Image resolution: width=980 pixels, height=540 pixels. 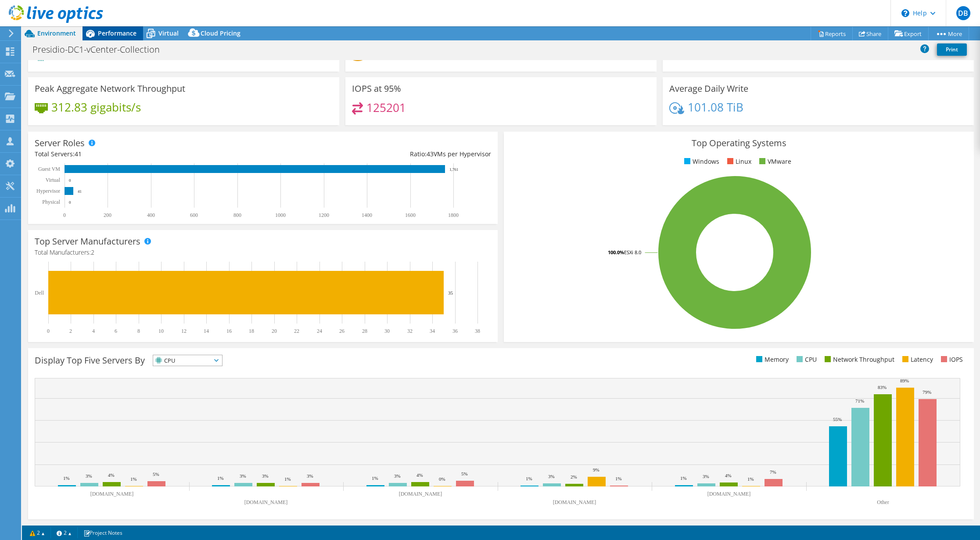 What do you see at coordinates (229, 331) in the screenshot?
I see `text: 16` at bounding box center [229, 331].